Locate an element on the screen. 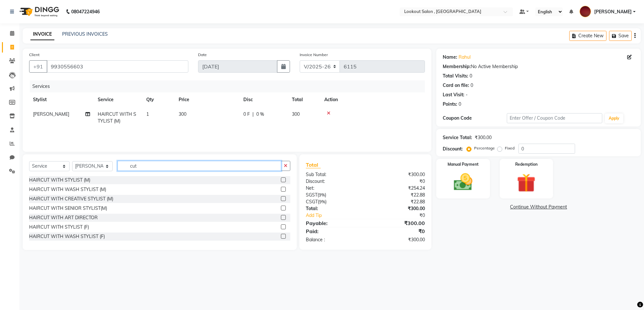 The width and height of the screenshot is (644, 310). span: SGST is located at coordinates (311, 195).